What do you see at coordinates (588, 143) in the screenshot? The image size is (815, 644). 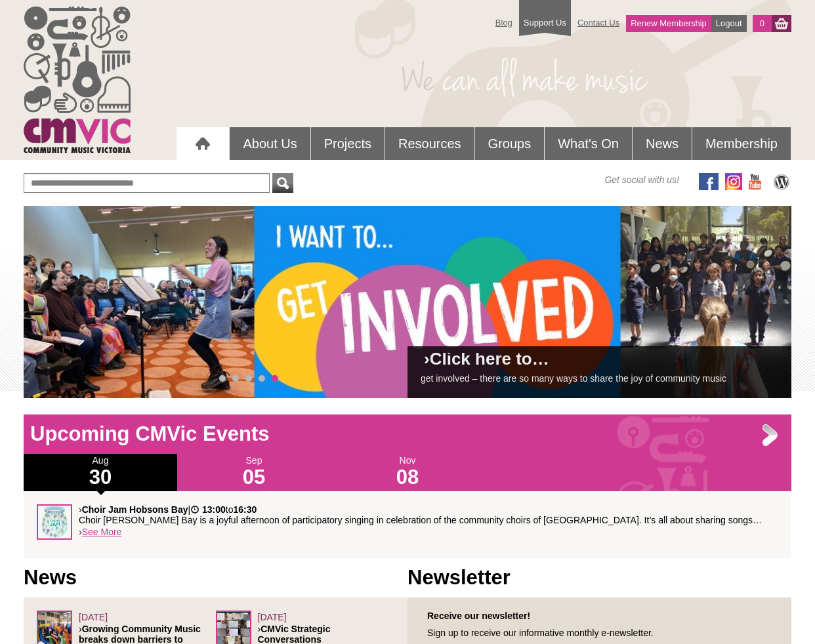 I see `a: What's On` at bounding box center [588, 143].